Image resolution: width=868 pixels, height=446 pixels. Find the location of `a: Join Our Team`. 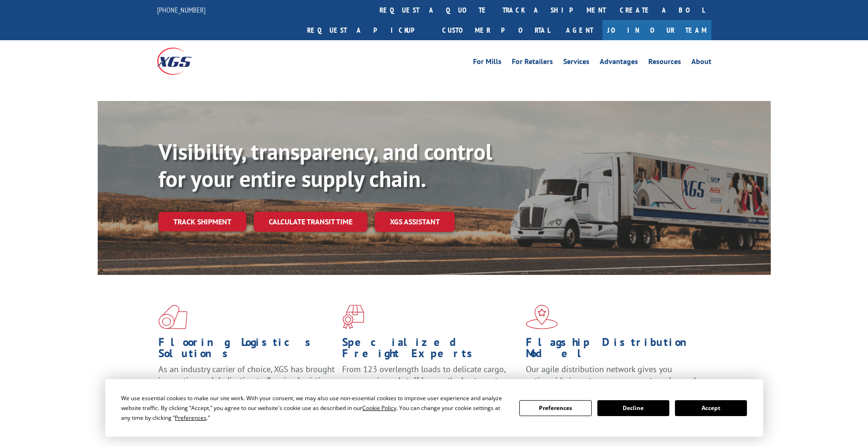

a: Join Our Team is located at coordinates (657, 30).